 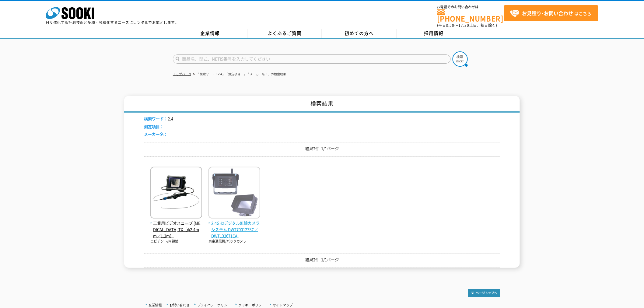 What do you see at coordinates (484, 293) in the screenshot?
I see `img: トップページへ` at bounding box center [484, 293].